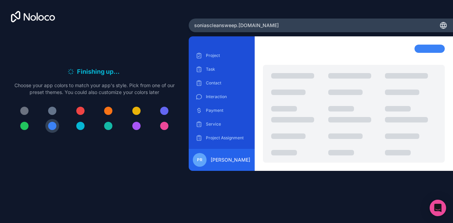 The width and height of the screenshot is (453, 223). What do you see at coordinates (99, 72) in the screenshot?
I see `h6: Finishing up` at bounding box center [99, 72].